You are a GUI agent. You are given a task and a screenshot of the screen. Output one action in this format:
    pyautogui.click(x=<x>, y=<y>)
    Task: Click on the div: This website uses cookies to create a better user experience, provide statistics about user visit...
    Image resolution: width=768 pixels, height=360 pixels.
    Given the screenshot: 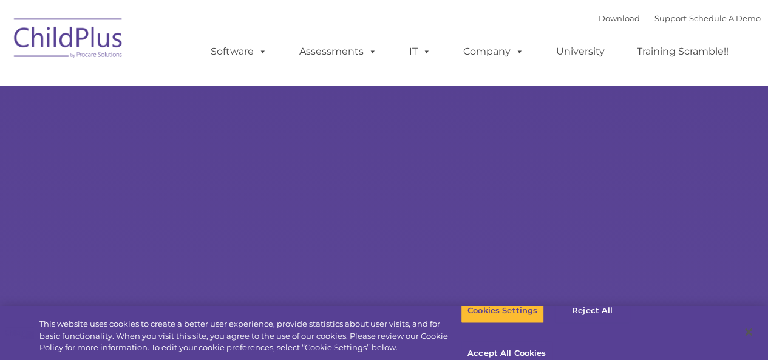 What is the action you would take?
    pyautogui.click(x=250, y=336)
    